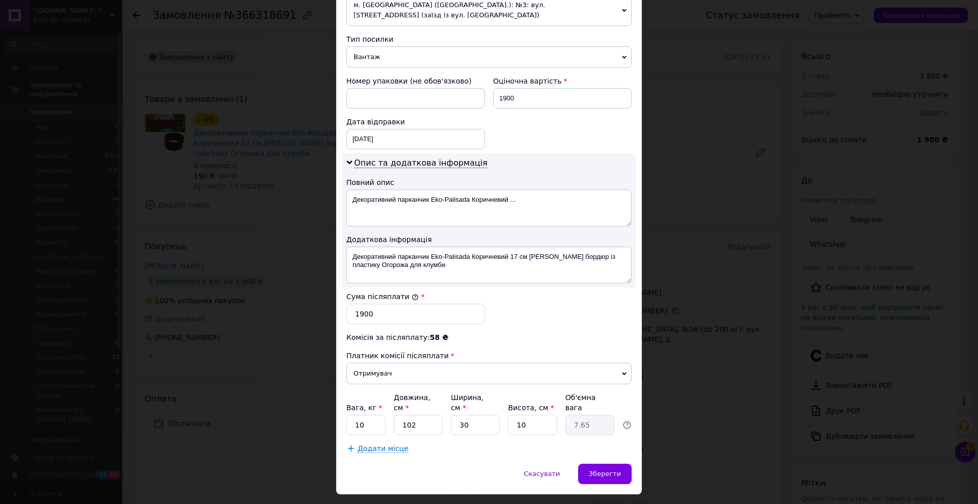  I want to click on span: 58 ₴, so click(439, 337).